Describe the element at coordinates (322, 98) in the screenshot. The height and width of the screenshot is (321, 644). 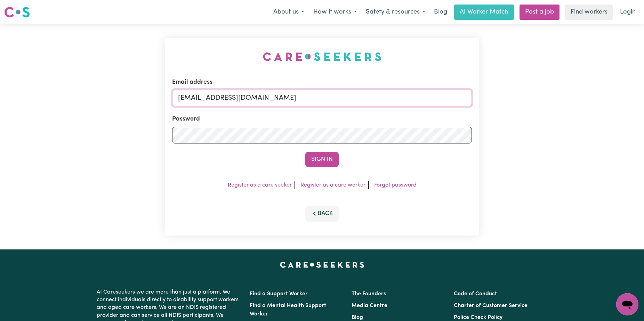
I see `input: Email address` at that location.